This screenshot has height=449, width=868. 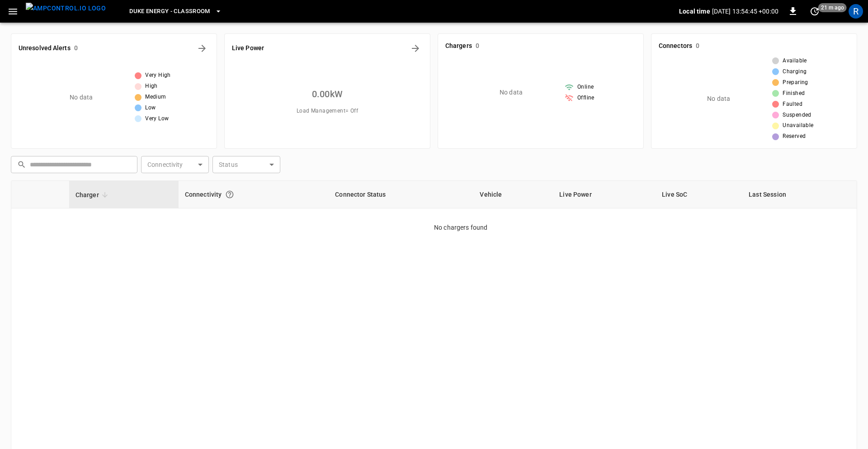 What do you see at coordinates (645, 220) in the screenshot?
I see `p: No chargers found` at bounding box center [645, 220].